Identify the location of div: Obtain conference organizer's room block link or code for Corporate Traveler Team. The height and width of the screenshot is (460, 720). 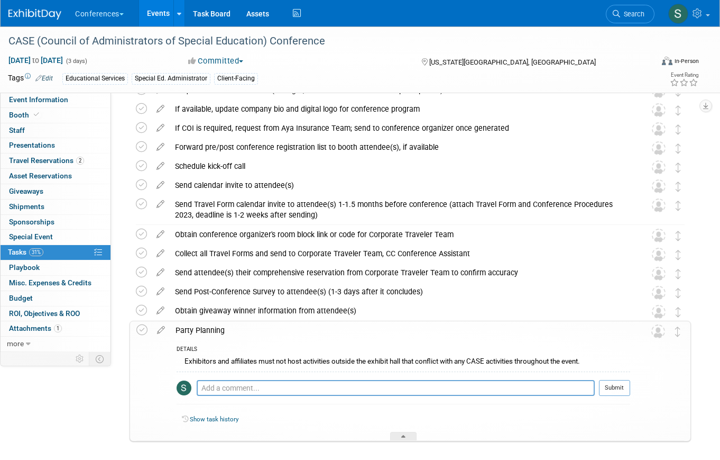
(400, 234).